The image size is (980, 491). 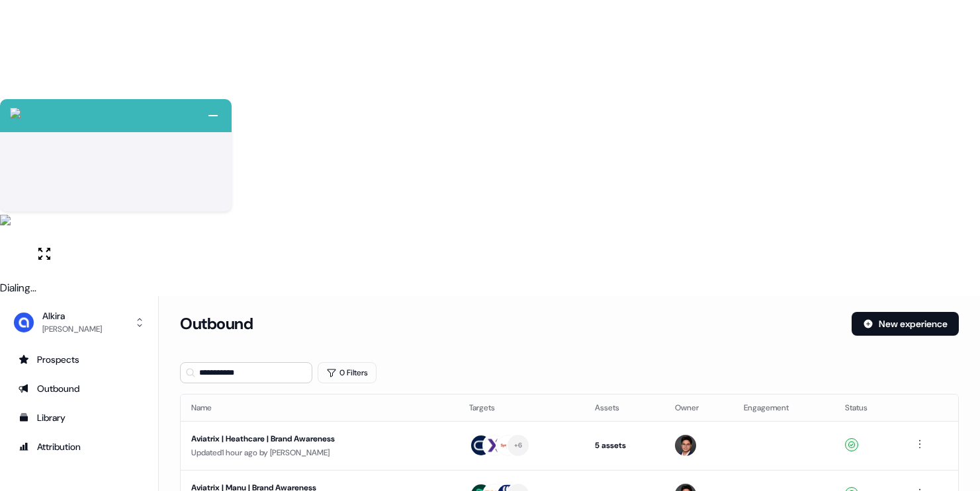 What do you see at coordinates (79, 389) in the screenshot?
I see `div: Outbound` at bounding box center [79, 389].